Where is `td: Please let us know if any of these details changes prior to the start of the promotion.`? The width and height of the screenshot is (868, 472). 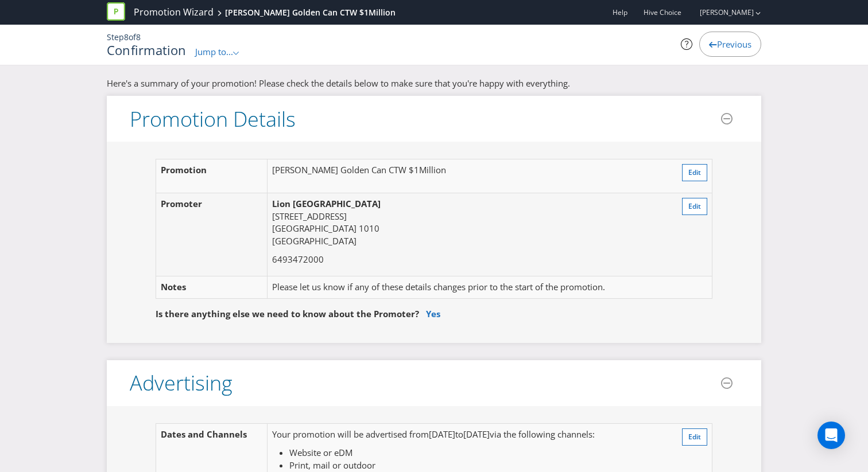 td: Please let us know if any of these details changes prior to the start of the promotion. is located at coordinates (465, 288).